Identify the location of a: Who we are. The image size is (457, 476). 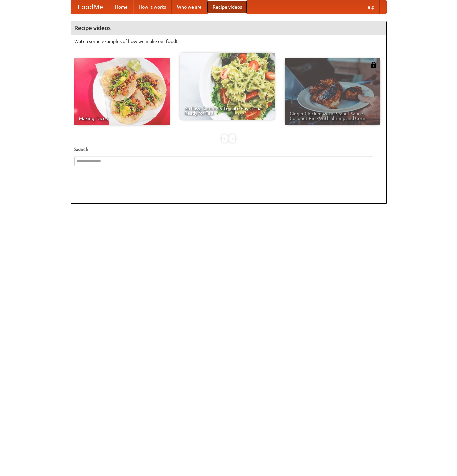
(189, 7).